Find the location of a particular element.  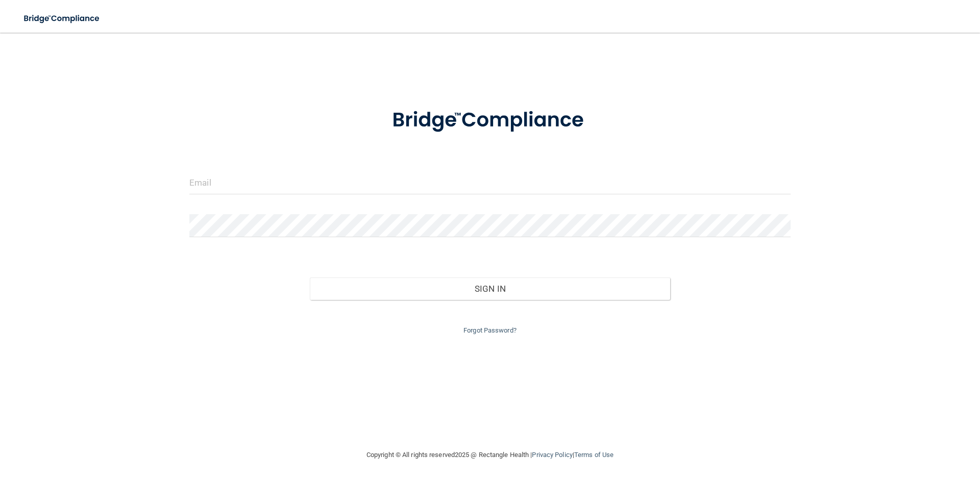

a: Forgot Password? is located at coordinates (490, 330).